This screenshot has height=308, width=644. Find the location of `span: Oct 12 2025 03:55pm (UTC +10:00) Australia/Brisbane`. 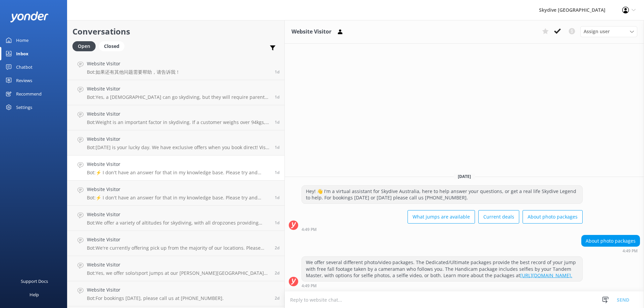

span: Oct 12 2025 03:55pm (UTC +10:00) Australia/Brisbane is located at coordinates (277, 122).